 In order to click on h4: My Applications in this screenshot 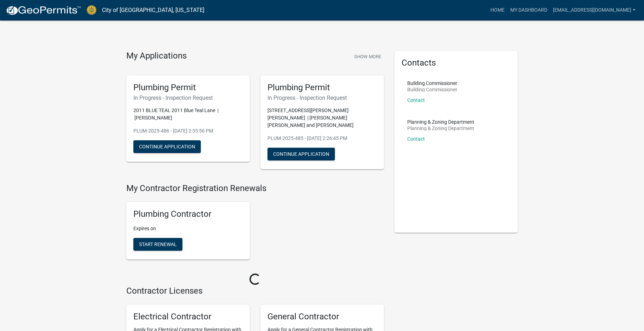, I will do `click(157, 56)`.